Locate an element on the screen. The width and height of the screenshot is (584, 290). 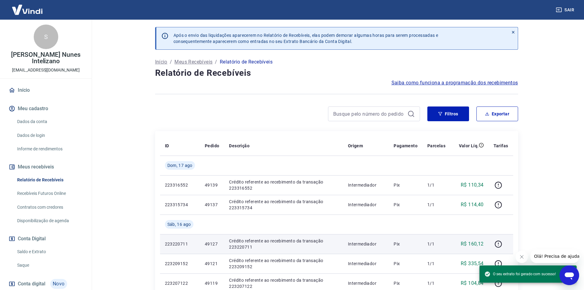
p: Pagamento is located at coordinates (406, 146).